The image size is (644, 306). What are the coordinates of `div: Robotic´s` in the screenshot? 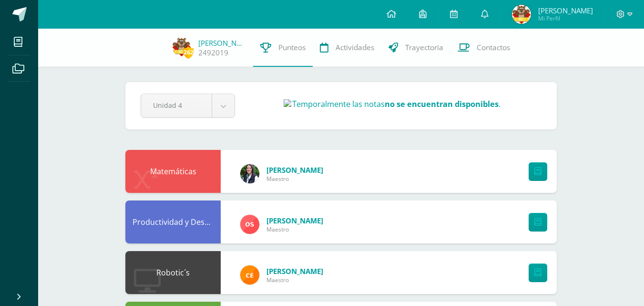 It's located at (173, 272).